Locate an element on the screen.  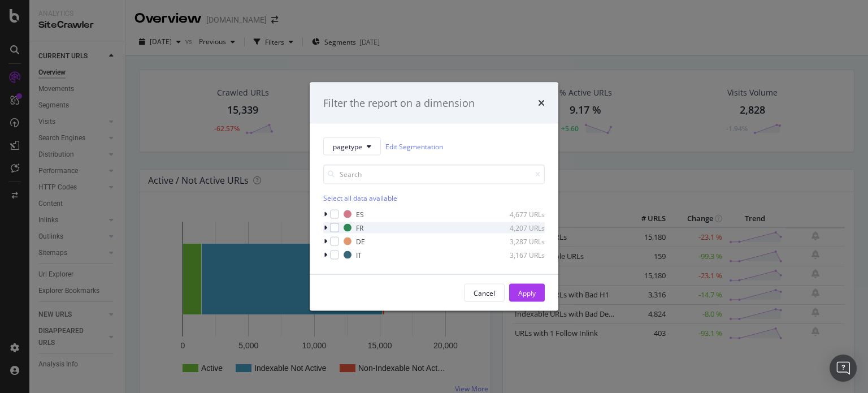
div: 3,167 URLs is located at coordinates (517, 254).